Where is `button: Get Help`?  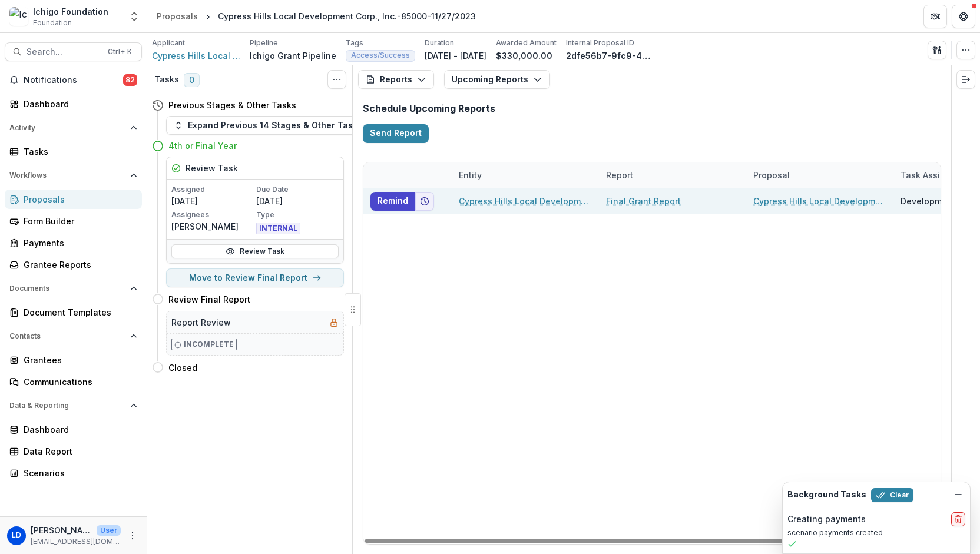 button: Get Help is located at coordinates (964, 17).